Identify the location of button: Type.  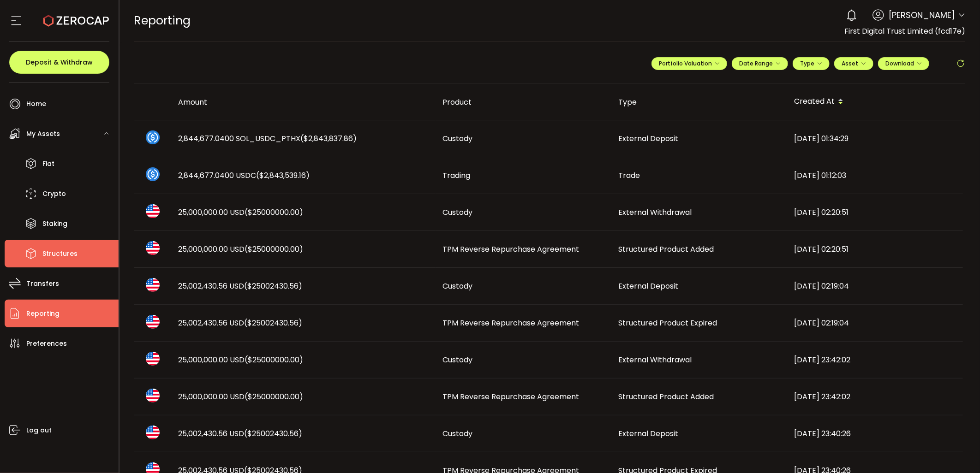
(811, 63).